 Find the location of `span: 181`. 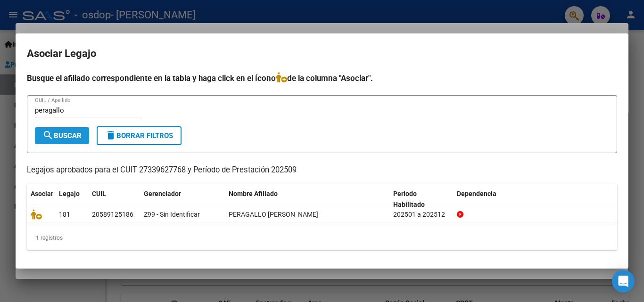

span: 181 is located at coordinates (65, 214).